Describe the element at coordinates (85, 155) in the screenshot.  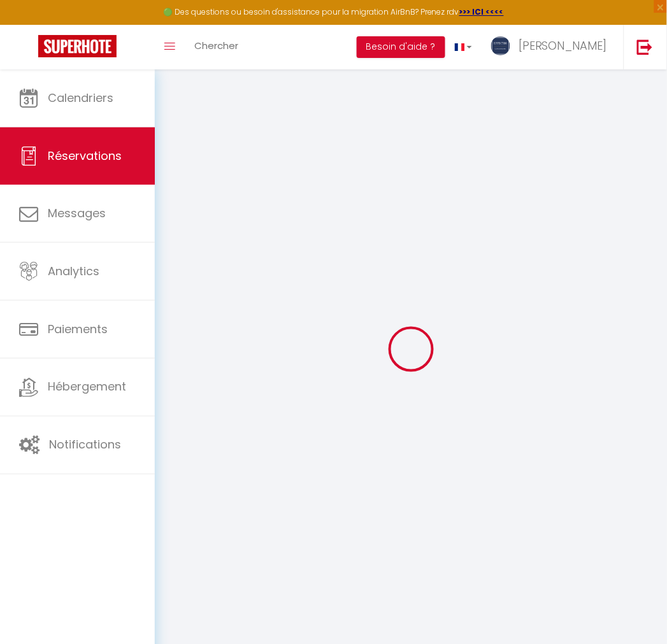
I see `span: Réservations` at that location.